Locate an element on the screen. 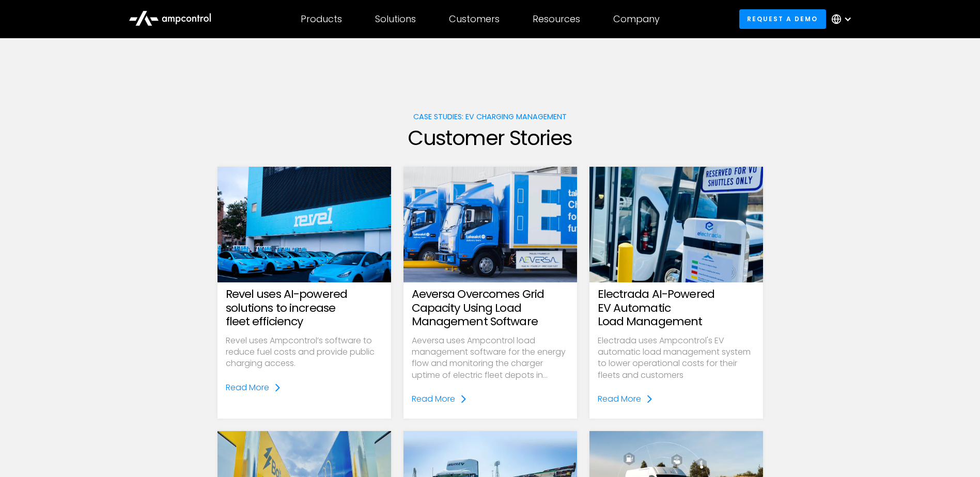 This screenshot has height=477, width=980. h3: Electrada AI-Powered EV Automatic Load Management is located at coordinates (676, 308).